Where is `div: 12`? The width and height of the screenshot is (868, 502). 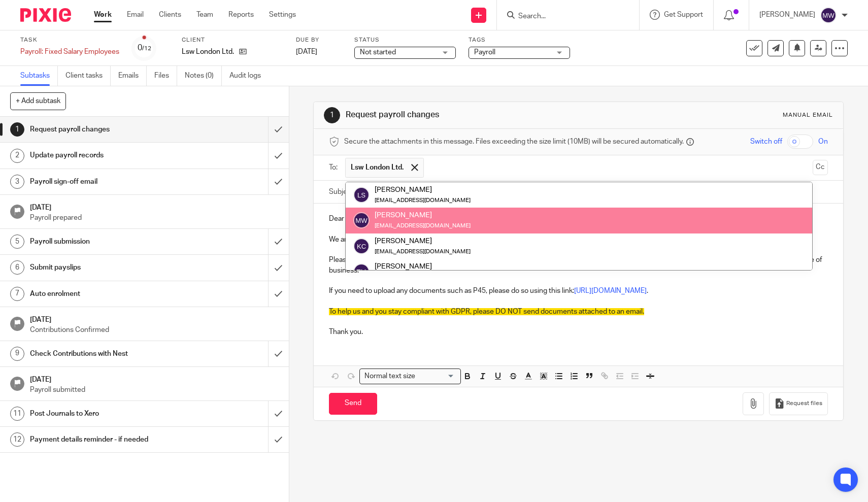 div: 12 is located at coordinates (17, 440).